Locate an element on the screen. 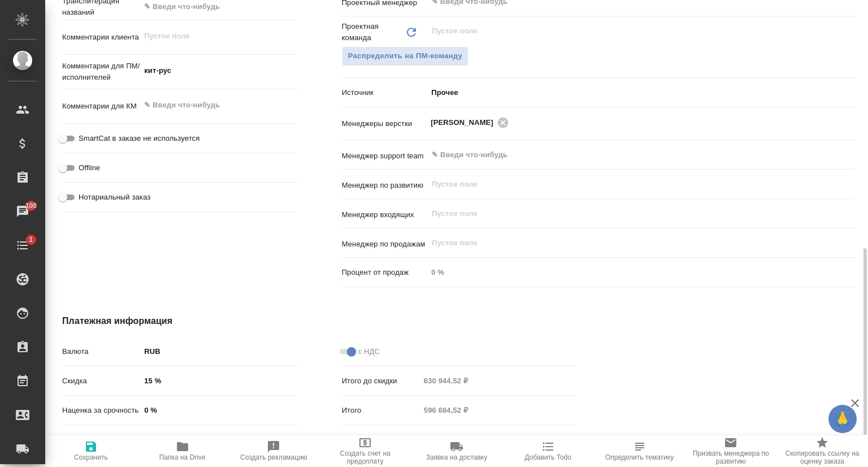 The width and height of the screenshot is (868, 467). p: Комментарии для КМ is located at coordinates (101, 106).